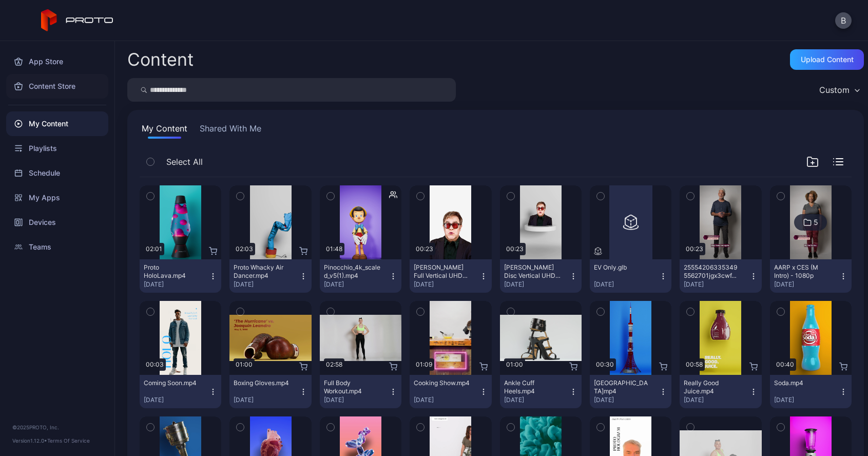  I want to click on span: Select All, so click(184, 162).